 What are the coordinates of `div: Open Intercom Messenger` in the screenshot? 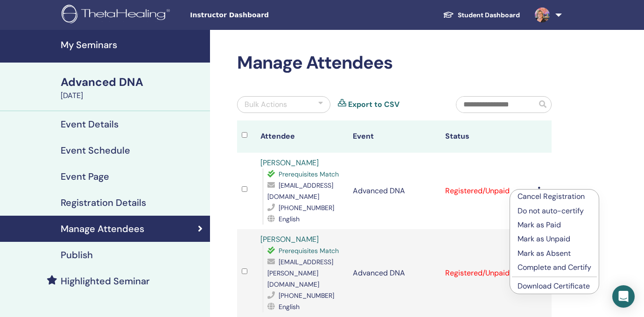 It's located at (623, 296).